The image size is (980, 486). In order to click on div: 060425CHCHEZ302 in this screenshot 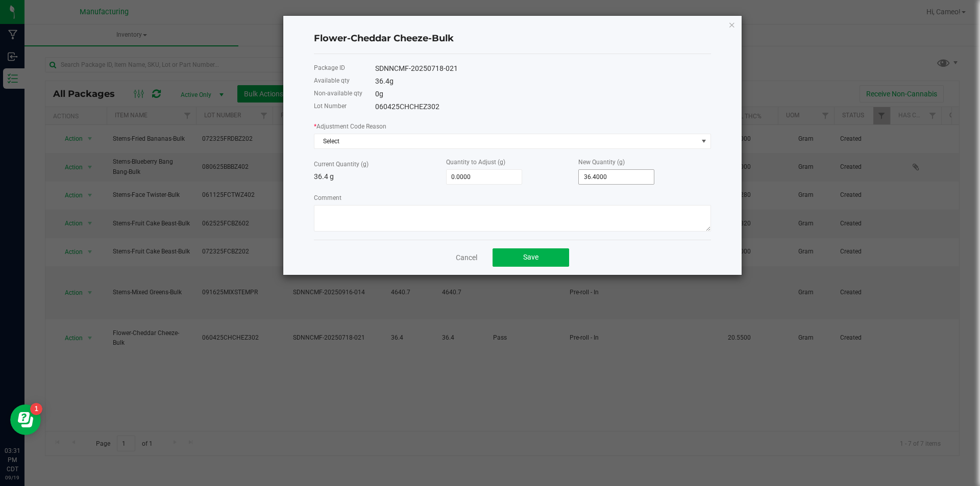, I will do `click(543, 107)`.